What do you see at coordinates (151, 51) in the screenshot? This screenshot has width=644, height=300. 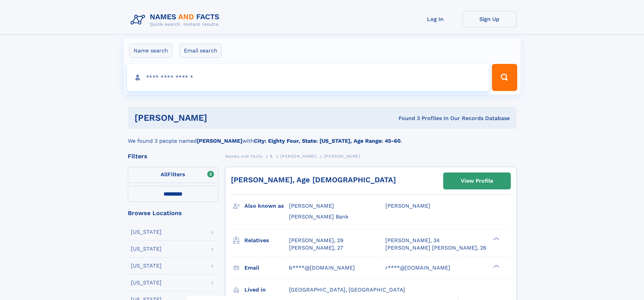 I see `label: Name search` at bounding box center [151, 51].